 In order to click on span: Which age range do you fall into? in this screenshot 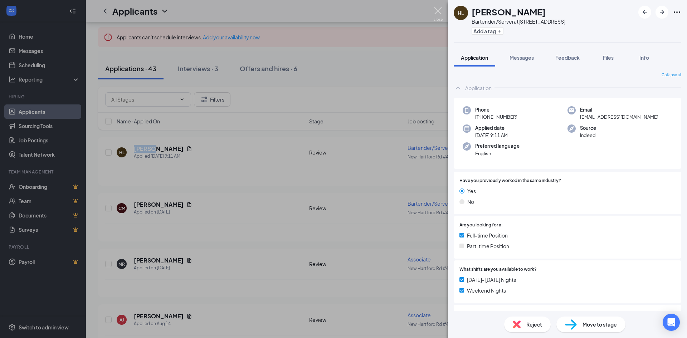, I will do `click(493, 314)`.